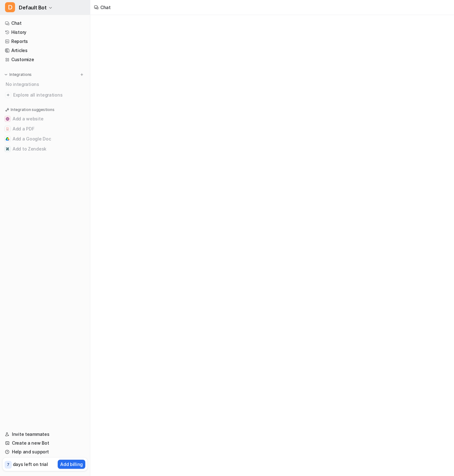 This screenshot has width=454, height=476. What do you see at coordinates (10, 7) in the screenshot?
I see `span: D` at bounding box center [10, 7].